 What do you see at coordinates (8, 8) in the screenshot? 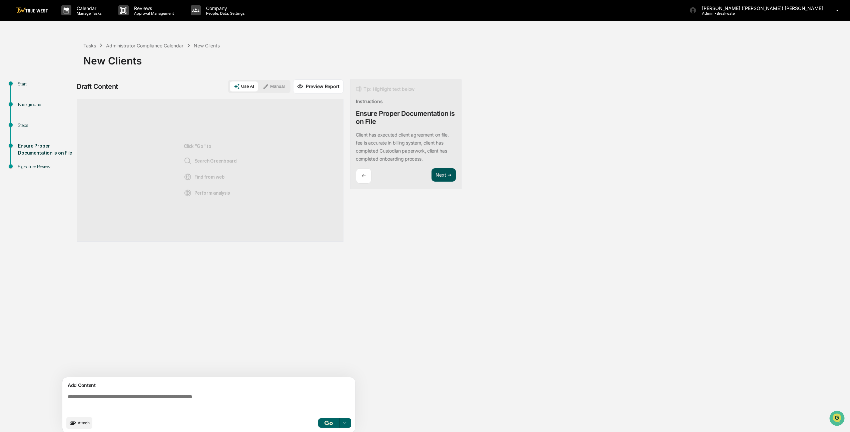
I see `button: Open customer support` at bounding box center [8, 8].